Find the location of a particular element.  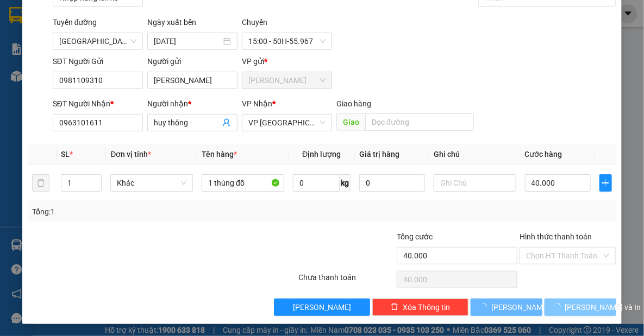

div: hieu is located at coordinates (148, 29).